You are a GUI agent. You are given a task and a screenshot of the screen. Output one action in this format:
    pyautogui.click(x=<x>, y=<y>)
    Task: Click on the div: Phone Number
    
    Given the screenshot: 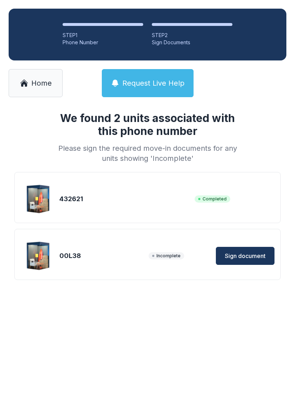 What is the action you would take?
    pyautogui.click(x=103, y=42)
    